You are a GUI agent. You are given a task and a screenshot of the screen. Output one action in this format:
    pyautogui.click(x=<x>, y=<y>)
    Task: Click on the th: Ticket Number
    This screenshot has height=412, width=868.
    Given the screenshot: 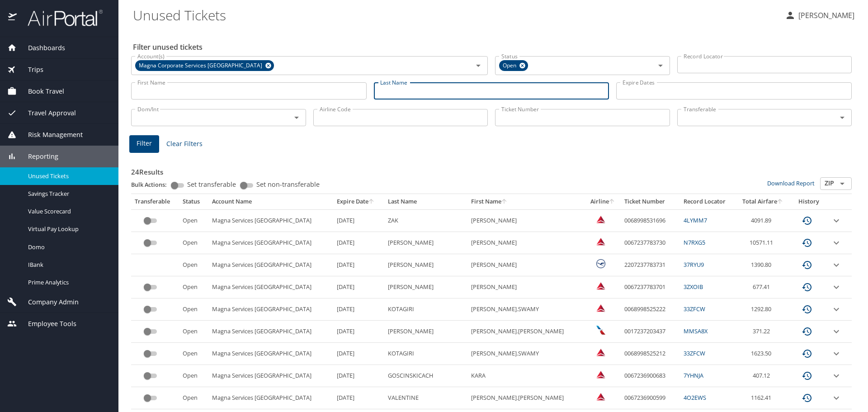 What is the action you would take?
    pyautogui.click(x=650, y=202)
    